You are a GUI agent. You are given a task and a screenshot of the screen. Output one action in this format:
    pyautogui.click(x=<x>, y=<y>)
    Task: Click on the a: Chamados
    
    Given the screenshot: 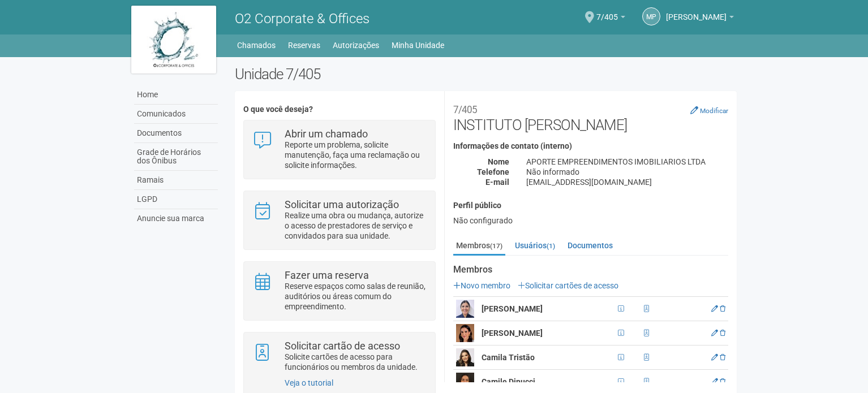 What is the action you would take?
    pyautogui.click(x=256, y=45)
    